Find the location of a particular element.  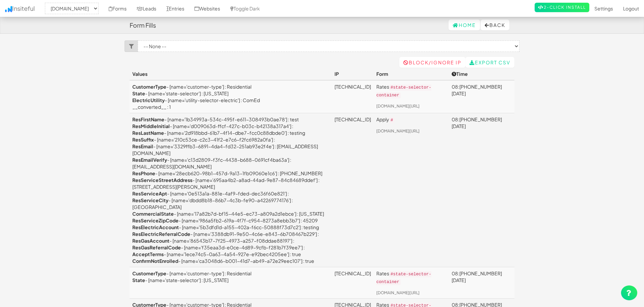

b: ResEmail is located at coordinates (143, 146).